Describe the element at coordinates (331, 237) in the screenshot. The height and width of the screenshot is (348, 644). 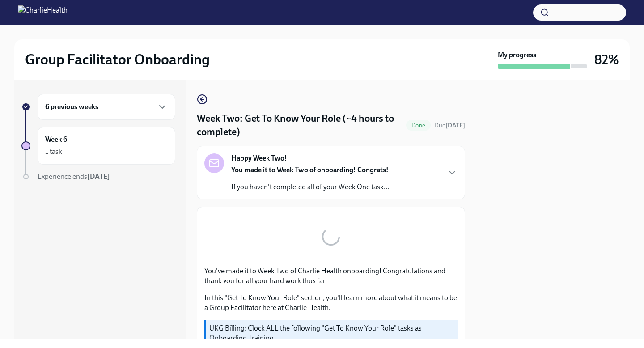
I see `button: Zoom image` at that location.